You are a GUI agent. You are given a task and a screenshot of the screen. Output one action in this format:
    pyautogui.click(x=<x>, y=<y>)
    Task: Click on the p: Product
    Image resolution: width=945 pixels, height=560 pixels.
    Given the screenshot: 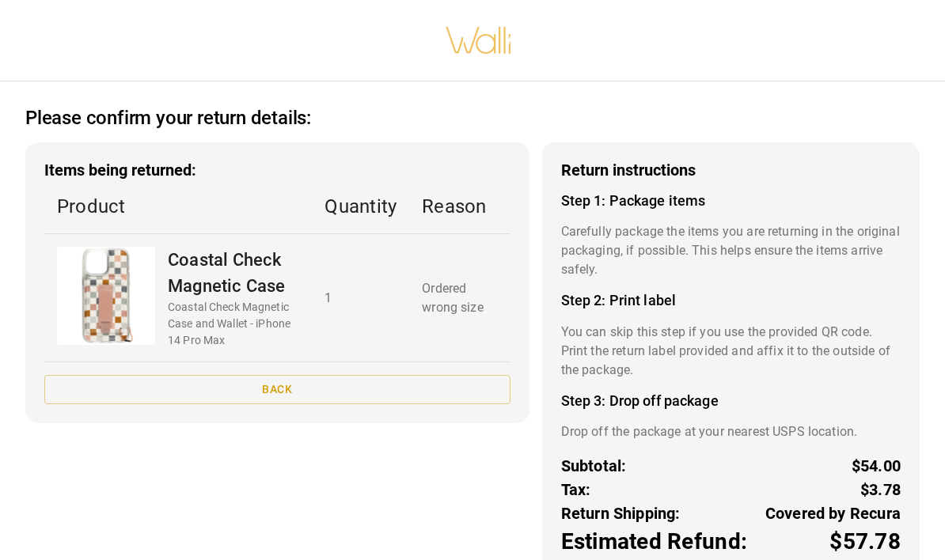 What is the action you would take?
    pyautogui.click(x=178, y=207)
    